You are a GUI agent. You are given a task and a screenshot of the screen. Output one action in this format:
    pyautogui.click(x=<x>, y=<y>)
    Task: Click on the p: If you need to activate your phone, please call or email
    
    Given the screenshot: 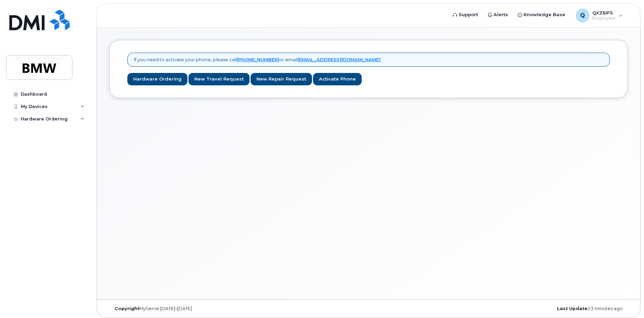 What is the action you would take?
    pyautogui.click(x=257, y=60)
    